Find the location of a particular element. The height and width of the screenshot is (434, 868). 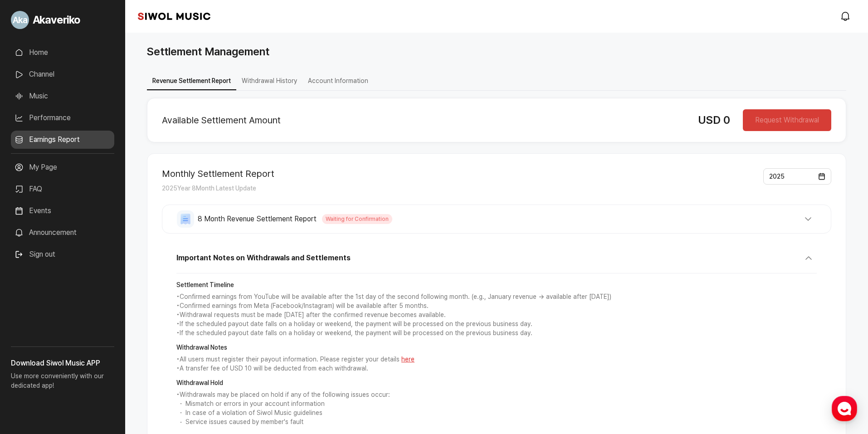

span: 8 Month Revenue Settlement Report is located at coordinates (257, 219).